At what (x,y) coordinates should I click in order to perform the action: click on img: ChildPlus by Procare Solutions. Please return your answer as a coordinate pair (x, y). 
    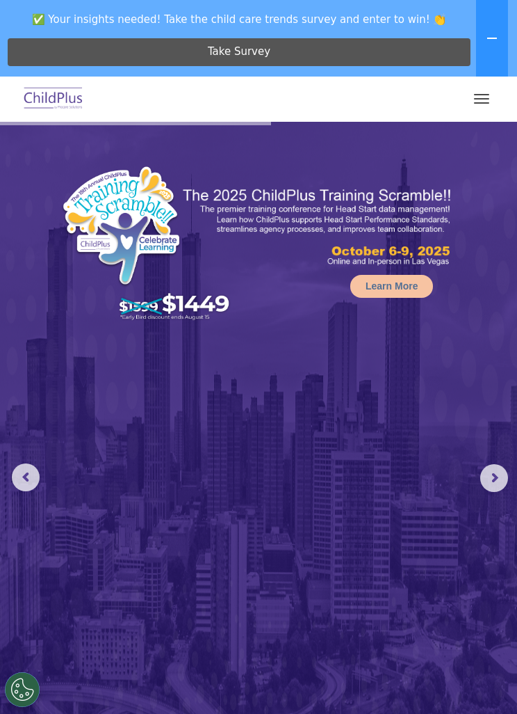
    Looking at the image, I should click on (54, 99).